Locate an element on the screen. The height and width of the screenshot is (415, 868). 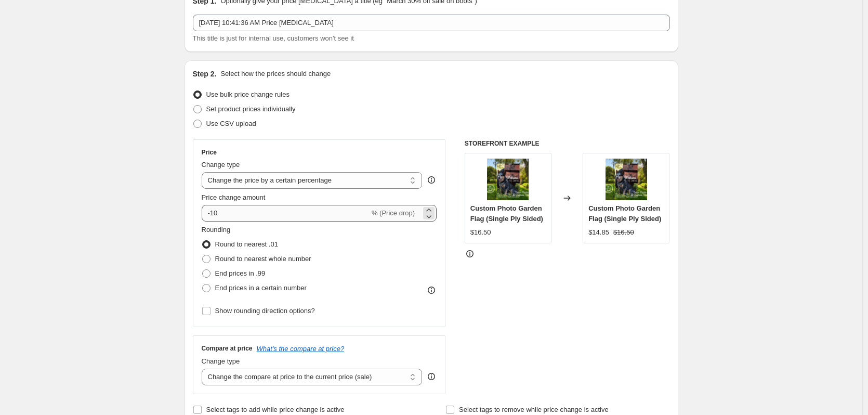
p: Select how the prices should change is located at coordinates (275, 74).